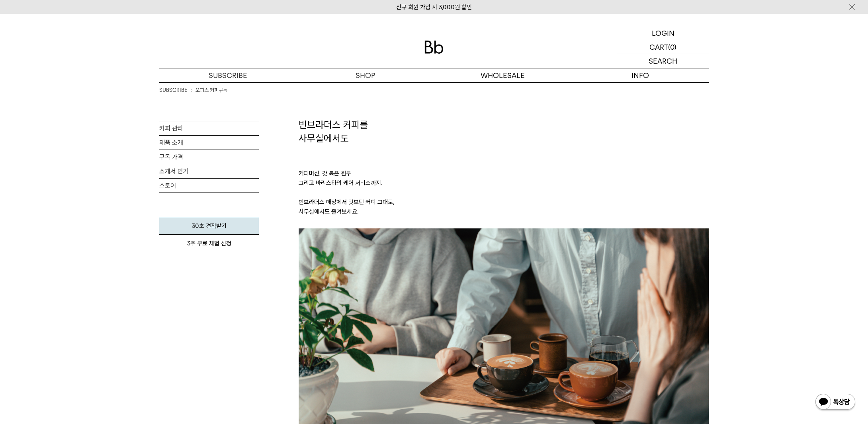 The image size is (868, 424). What do you see at coordinates (211, 90) in the screenshot?
I see `a: 오피스 커피구독` at bounding box center [211, 90].